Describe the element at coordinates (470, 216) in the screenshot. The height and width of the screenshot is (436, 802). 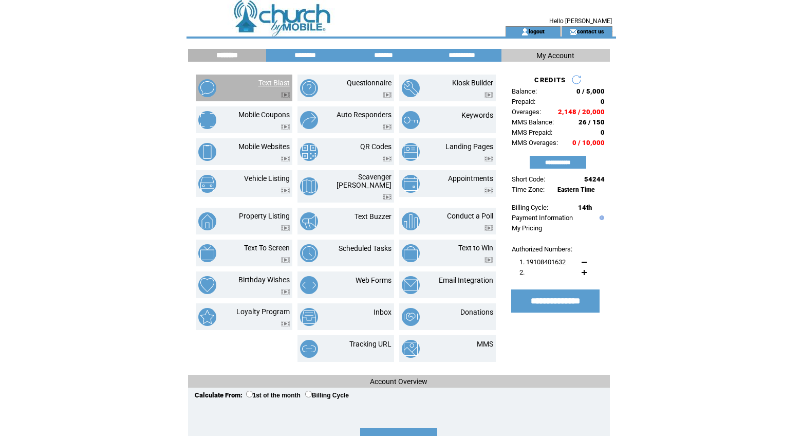
I see `a: Conduct a Poll` at that location.